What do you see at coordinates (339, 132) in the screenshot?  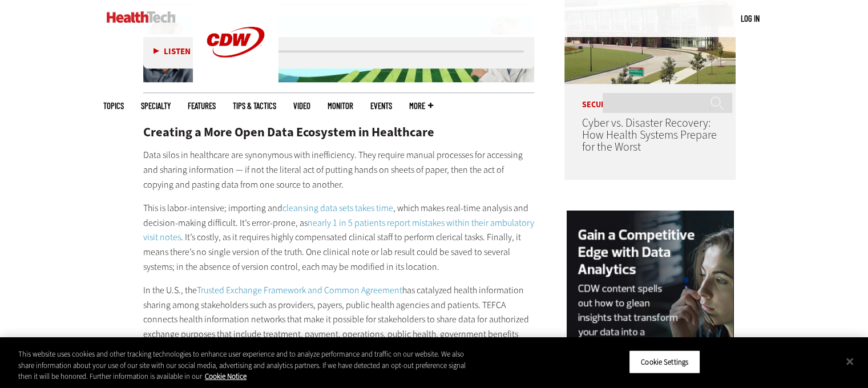 I see `h2: Creating a More Open Data Ecosystem in Healthcare` at bounding box center [339, 132].